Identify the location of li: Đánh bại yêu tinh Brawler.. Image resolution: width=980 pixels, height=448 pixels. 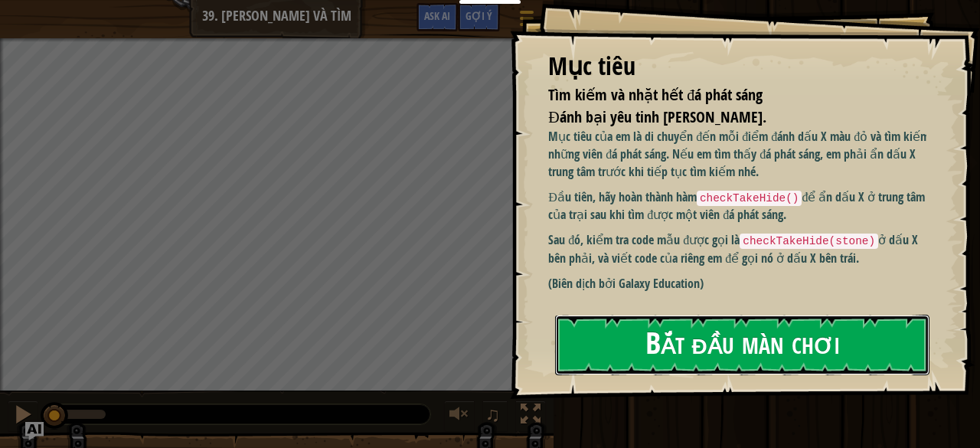
(726, 117).